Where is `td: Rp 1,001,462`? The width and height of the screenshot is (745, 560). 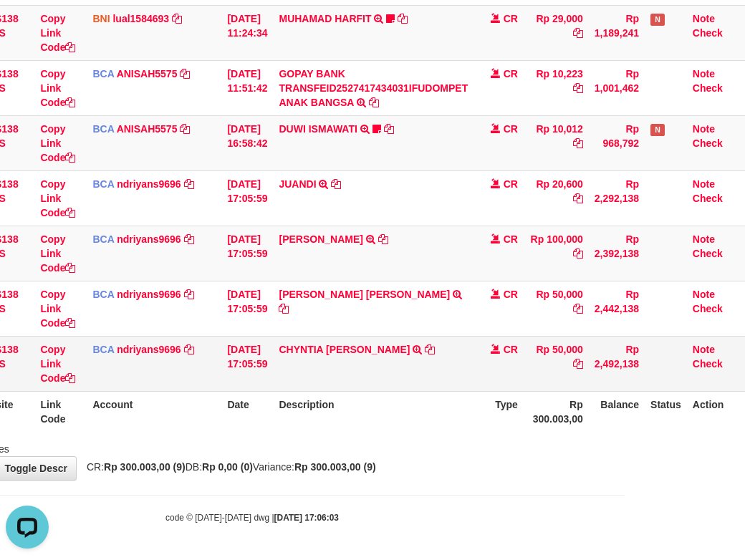
td: Rp 1,001,462 is located at coordinates (617, 87).